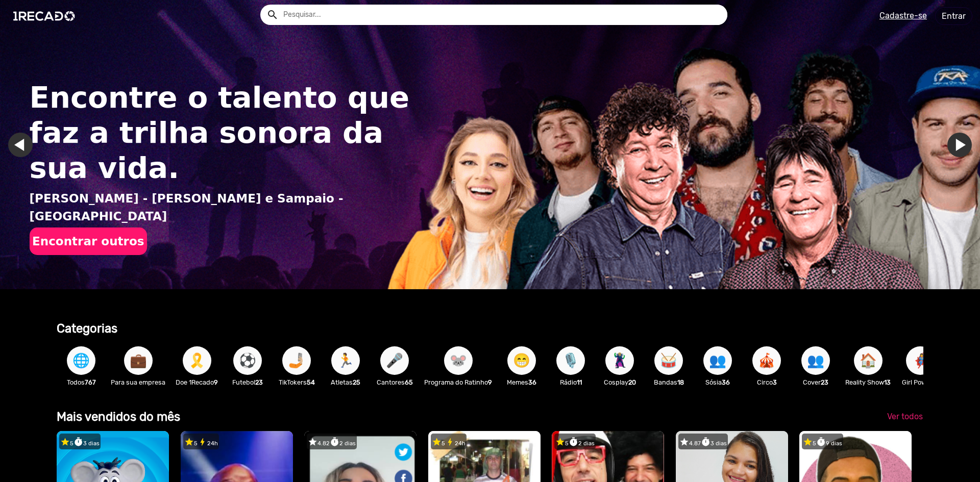 This screenshot has height=482, width=980. Describe the element at coordinates (272, 14) in the screenshot. I see `button: Example home icon` at that location.